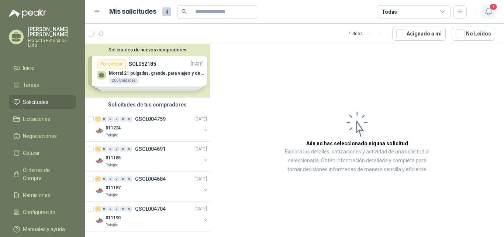 The image size is (504, 237). I want to click on span: Negociaciones, so click(40, 136).